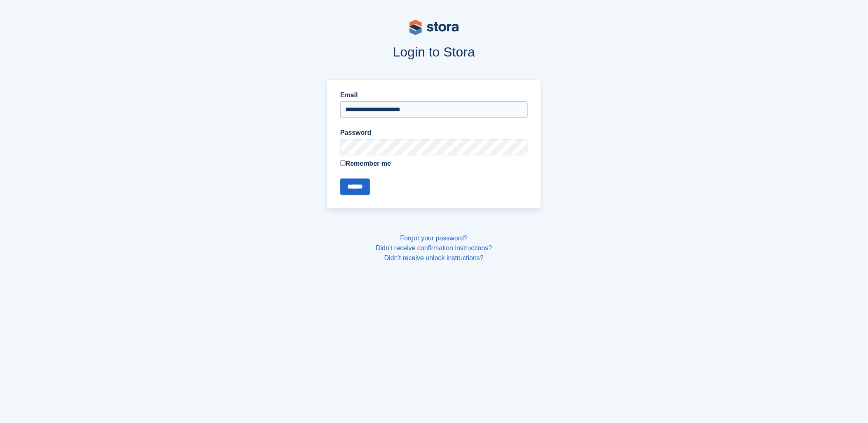  I want to click on label: Remember me, so click(434, 164).